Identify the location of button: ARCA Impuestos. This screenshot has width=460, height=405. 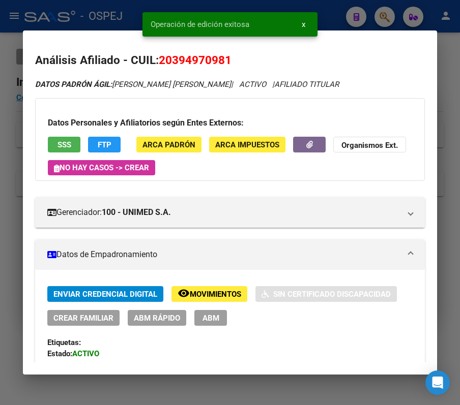
(247, 144).